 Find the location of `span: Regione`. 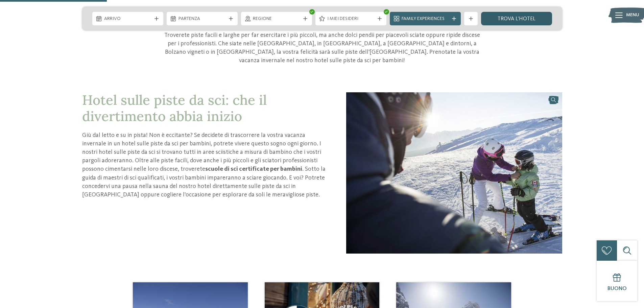

span: Regione is located at coordinates (276, 19).